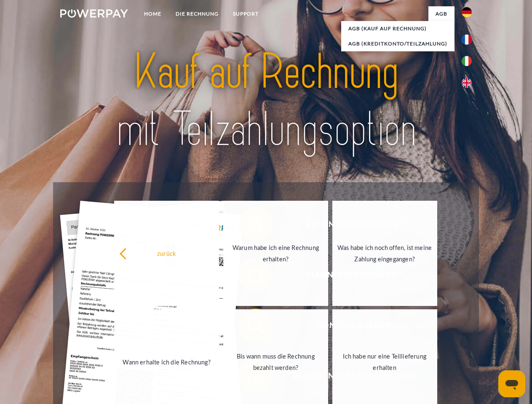  Describe the element at coordinates (245, 14) in the screenshot. I see `a: SUPPORT` at that location.